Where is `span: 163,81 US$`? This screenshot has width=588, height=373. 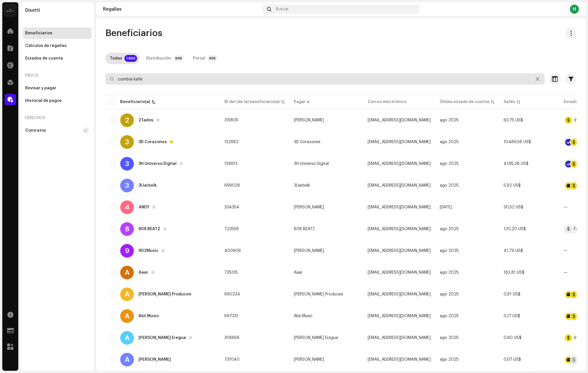 span: 163,81 US$ is located at coordinates (513, 272).